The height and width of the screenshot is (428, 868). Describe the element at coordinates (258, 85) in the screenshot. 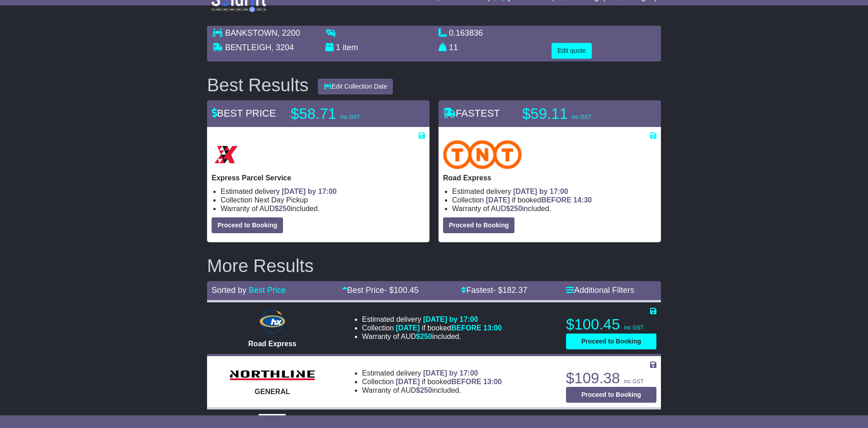

I see `div: Best Results` at that location.